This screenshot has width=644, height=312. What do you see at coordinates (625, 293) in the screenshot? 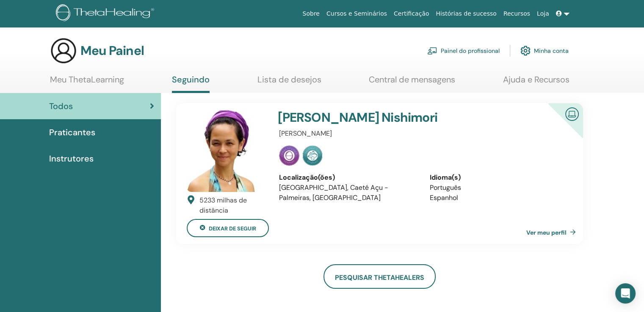
I see `div: Open Intercom Messenger` at bounding box center [625, 293].